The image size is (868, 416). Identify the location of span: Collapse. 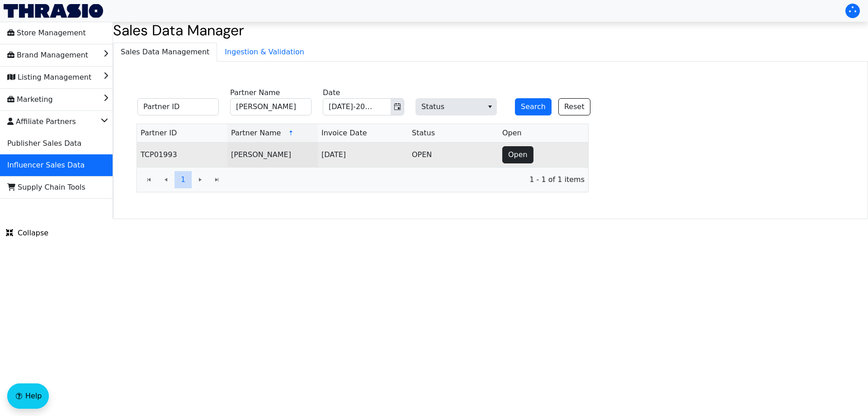
(27, 233).